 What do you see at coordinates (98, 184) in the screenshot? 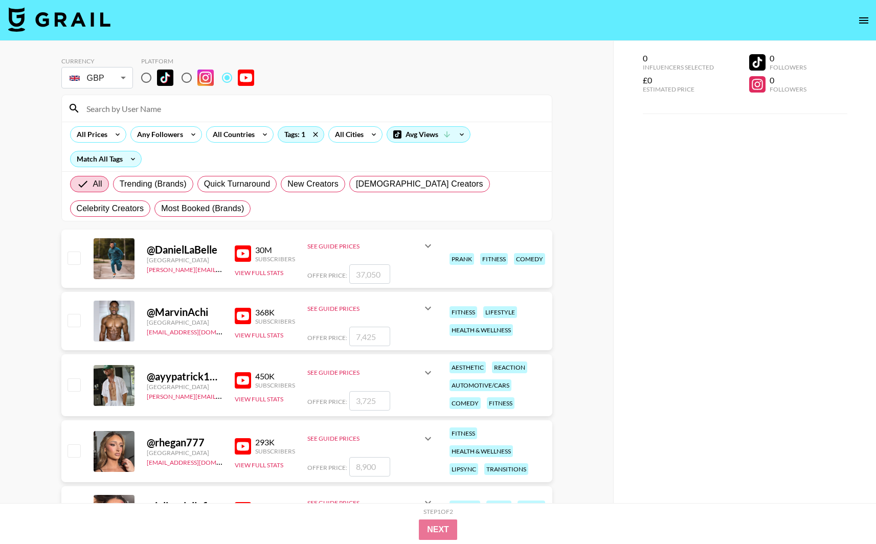
I see `span: All` at bounding box center [98, 184].